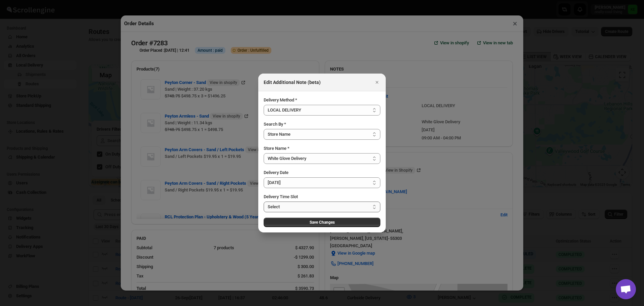  I want to click on span: Delivery Time Slot, so click(280, 196).